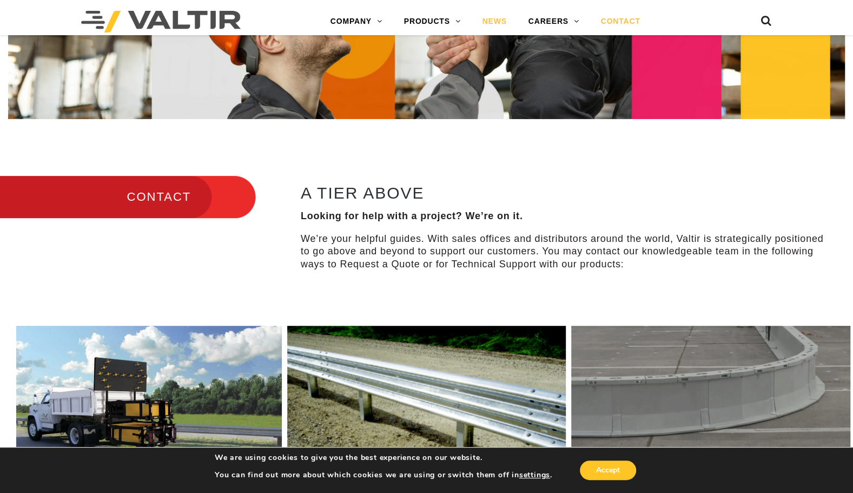  Describe the element at coordinates (384, 458) in the screenshot. I see `p: We are using cookies to give you the best experience on our website.` at that location.